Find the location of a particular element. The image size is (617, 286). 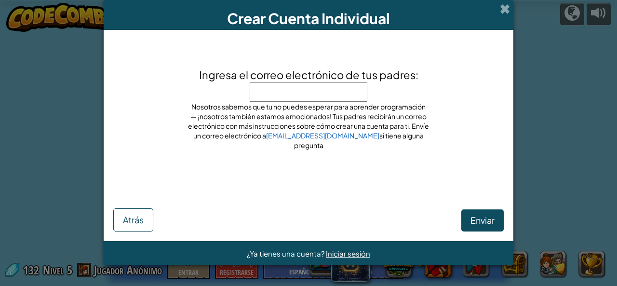

font: Iniciar sesión is located at coordinates (348, 253).